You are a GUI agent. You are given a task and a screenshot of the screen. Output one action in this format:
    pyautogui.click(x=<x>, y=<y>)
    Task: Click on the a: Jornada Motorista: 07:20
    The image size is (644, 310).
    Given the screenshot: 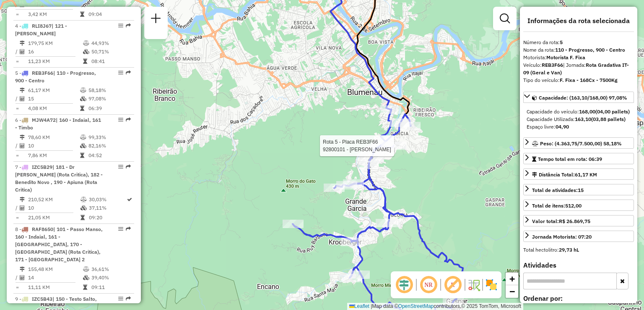 What is the action you would take?
    pyautogui.click(x=579, y=236)
    